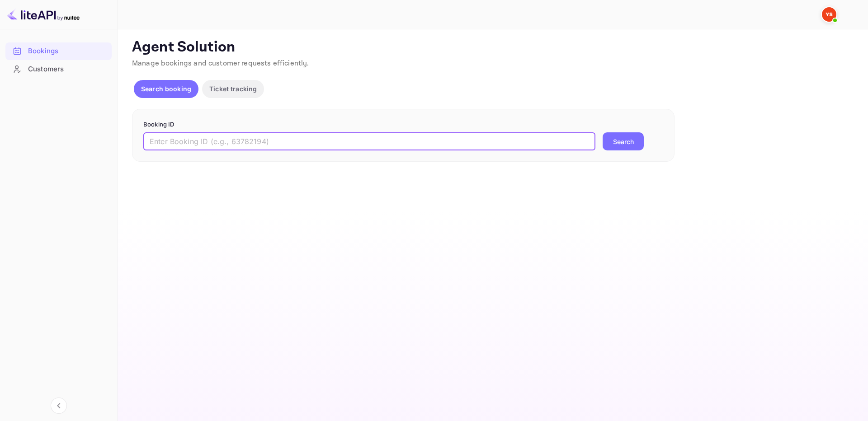  I want to click on img: Yandex Support, so click(829, 15).